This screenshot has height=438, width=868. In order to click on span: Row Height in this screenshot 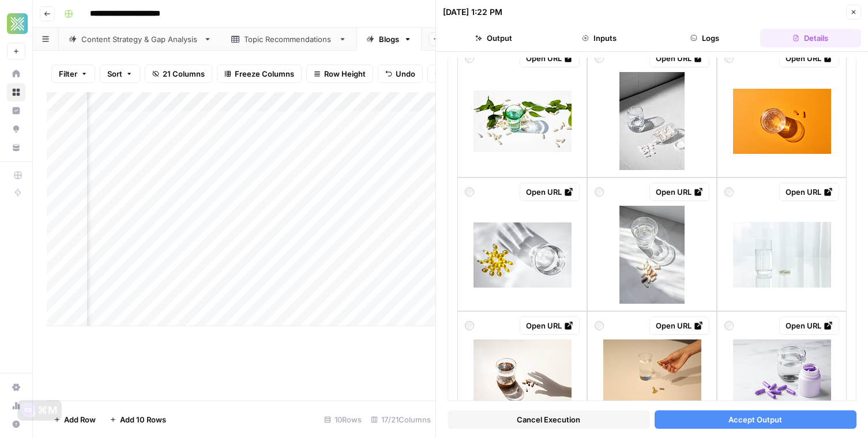, I will do `click(345, 74)`.